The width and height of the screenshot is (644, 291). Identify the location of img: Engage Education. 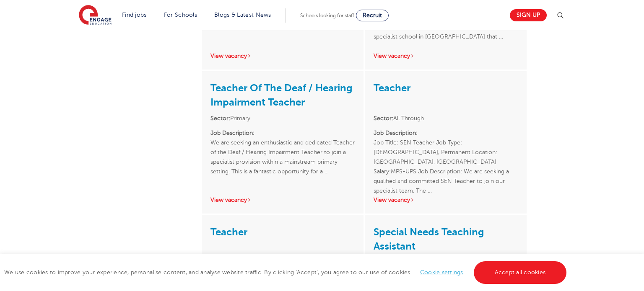
(95, 16).